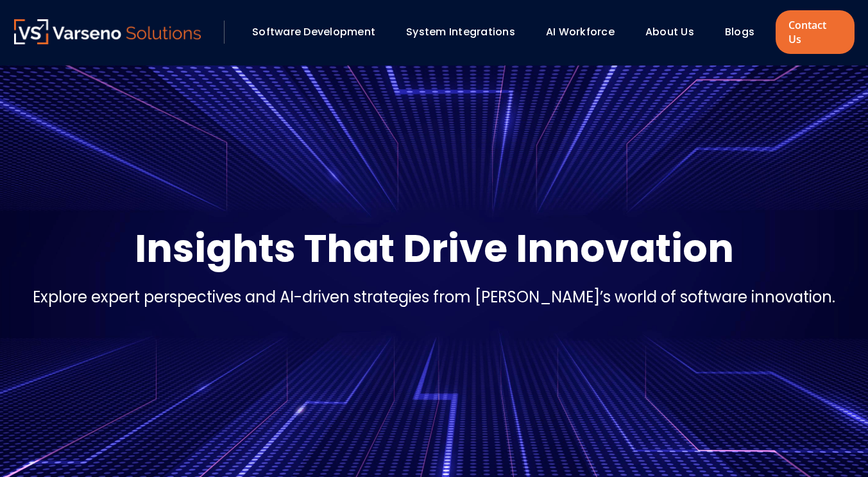 The width and height of the screenshot is (868, 477). Describe the element at coordinates (675, 32) in the screenshot. I see `div: About Us` at that location.